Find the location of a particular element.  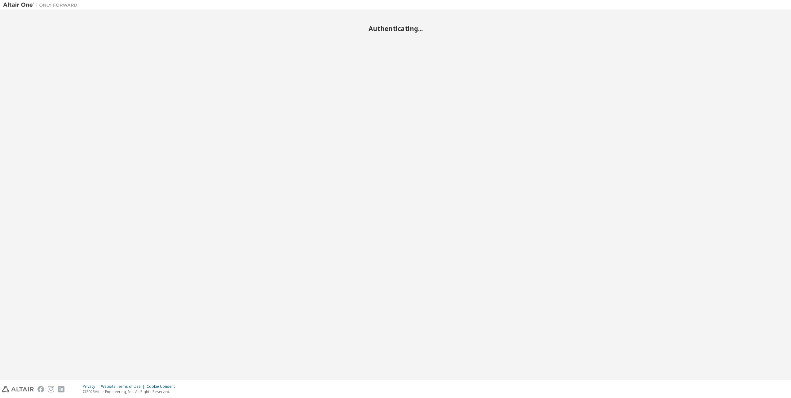

h2: Authenticating... is located at coordinates (396, 29).